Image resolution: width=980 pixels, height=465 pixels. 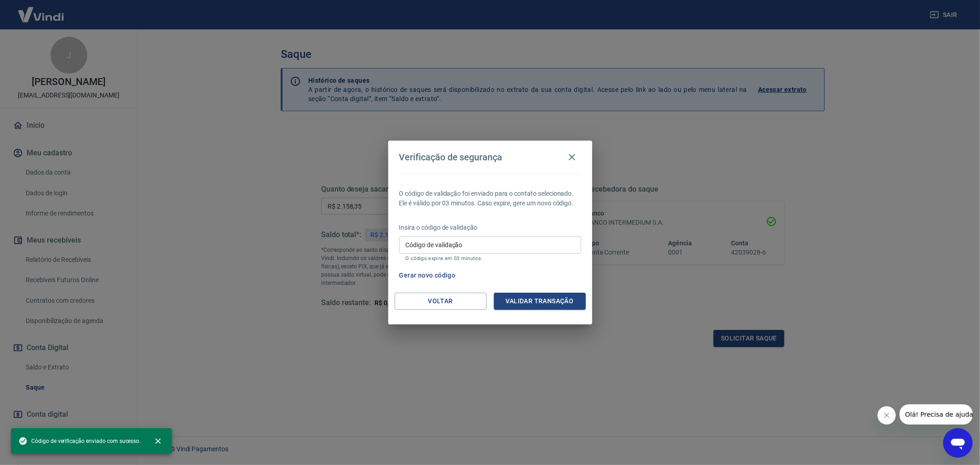 What do you see at coordinates (427, 275) in the screenshot?
I see `button: Gerar novo código` at bounding box center [427, 275].